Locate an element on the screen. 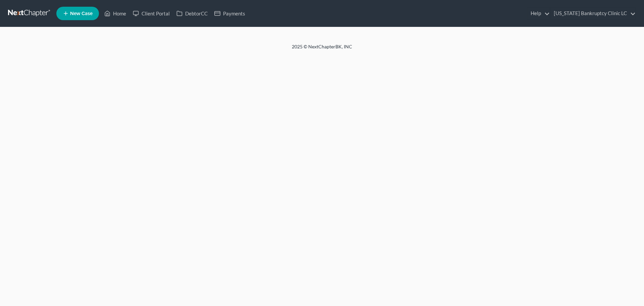  a: Home is located at coordinates (115, 13).